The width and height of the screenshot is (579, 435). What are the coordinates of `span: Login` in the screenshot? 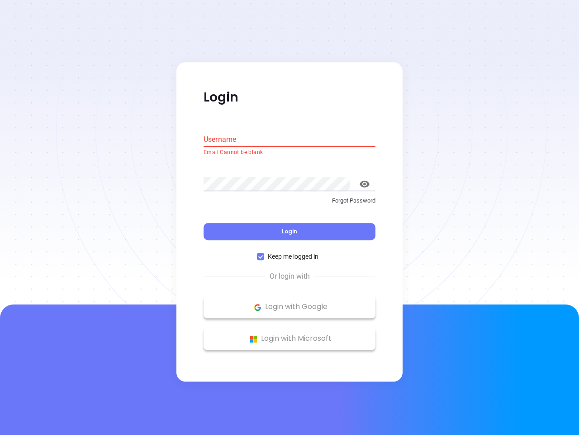 It's located at (290, 231).